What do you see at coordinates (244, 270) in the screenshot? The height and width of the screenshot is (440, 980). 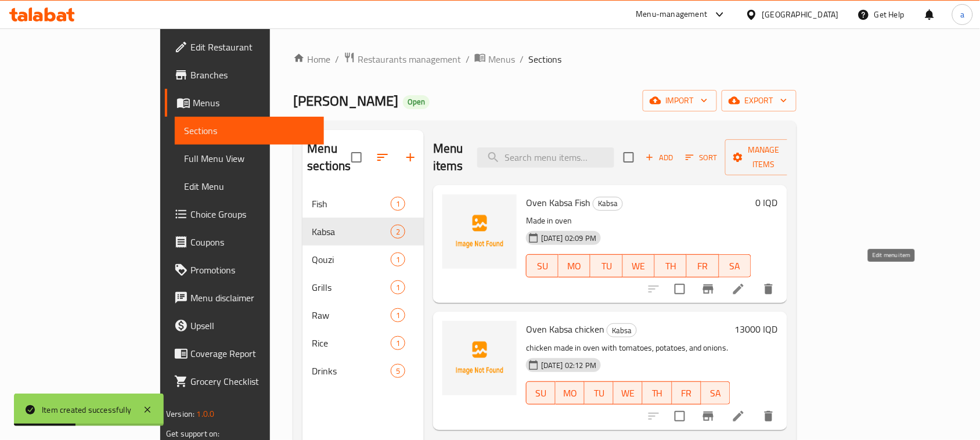 I see `a: Promotions` at bounding box center [244, 270].